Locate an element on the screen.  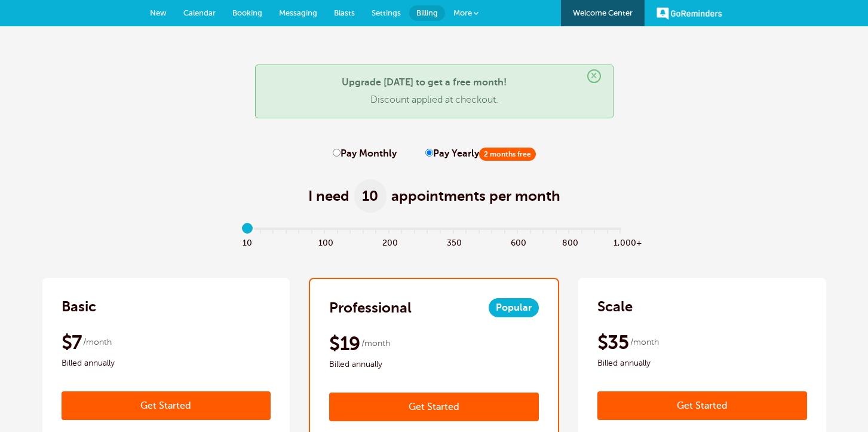
h2: Professional is located at coordinates (371, 308).